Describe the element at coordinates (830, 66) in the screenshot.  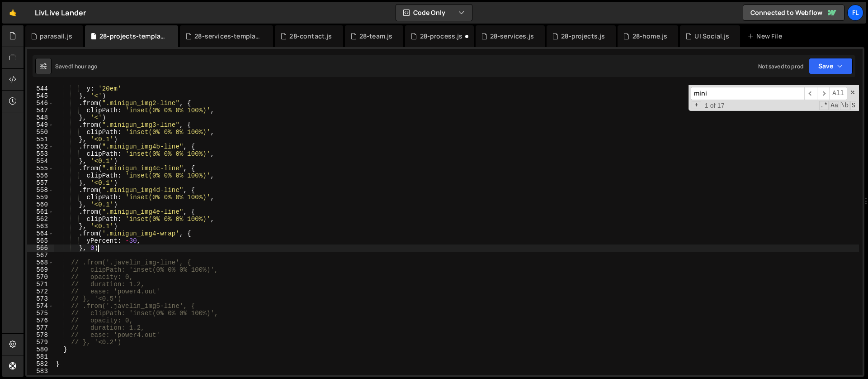
I see `button: Save` at that location.